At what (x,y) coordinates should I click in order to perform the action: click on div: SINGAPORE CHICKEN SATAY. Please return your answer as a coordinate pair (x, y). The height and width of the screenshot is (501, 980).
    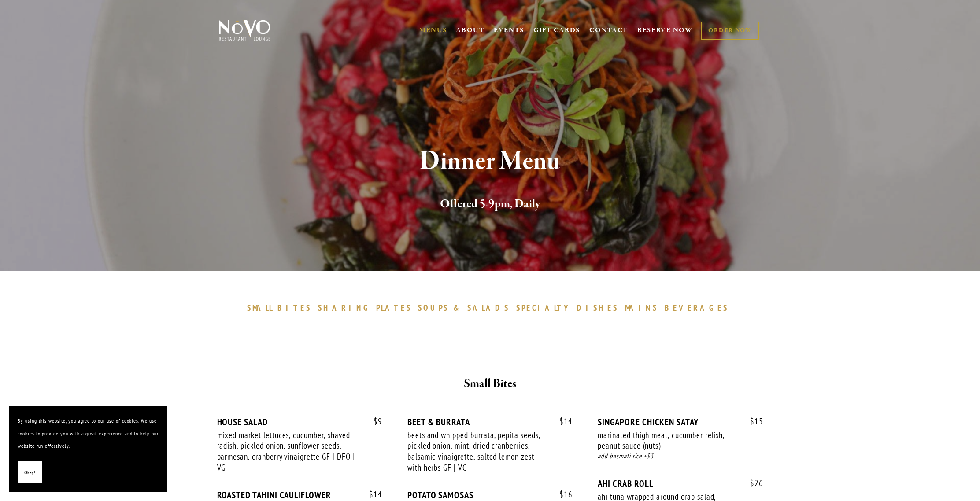
    Looking at the image, I should click on (679, 422).